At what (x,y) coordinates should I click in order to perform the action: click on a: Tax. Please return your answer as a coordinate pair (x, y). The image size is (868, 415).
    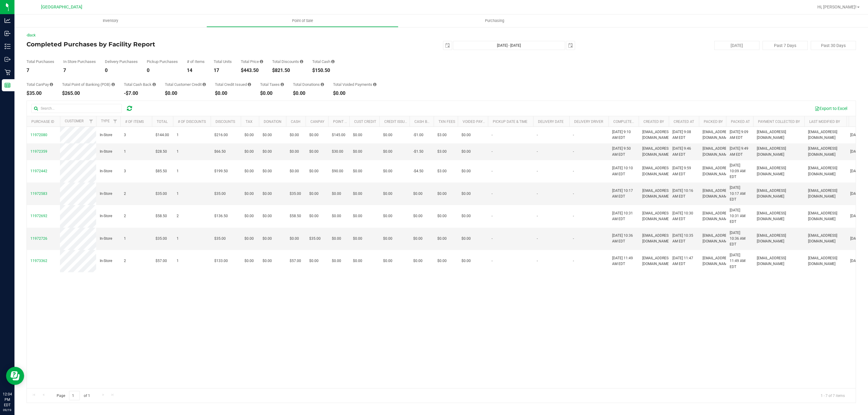
    Looking at the image, I should click on (249, 121).